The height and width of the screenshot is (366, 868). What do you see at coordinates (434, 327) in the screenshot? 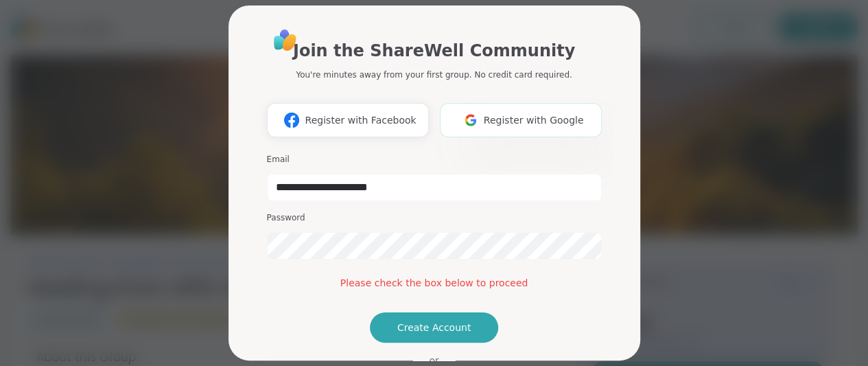
I see `span: Create Account` at bounding box center [434, 327].